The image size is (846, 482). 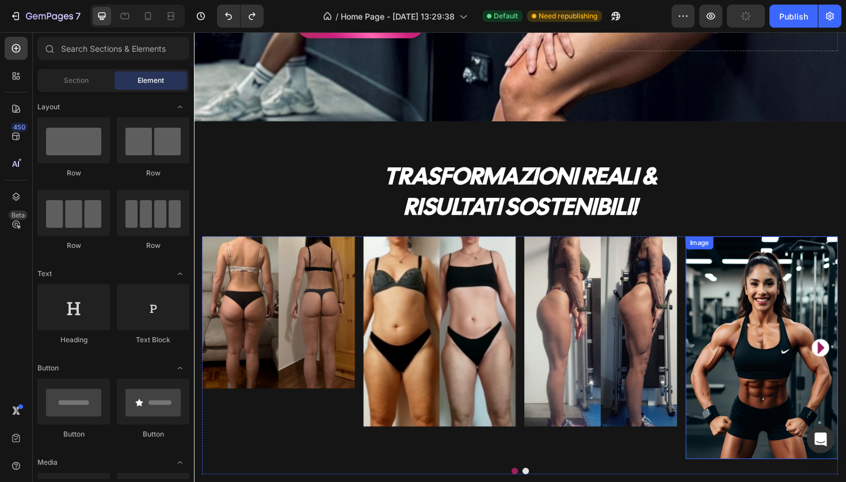 I want to click on div: Text Block, so click(x=153, y=340).